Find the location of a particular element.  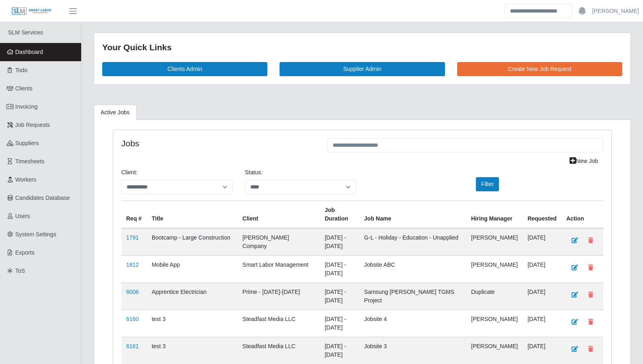

span: SLM Services is located at coordinates (25, 32).